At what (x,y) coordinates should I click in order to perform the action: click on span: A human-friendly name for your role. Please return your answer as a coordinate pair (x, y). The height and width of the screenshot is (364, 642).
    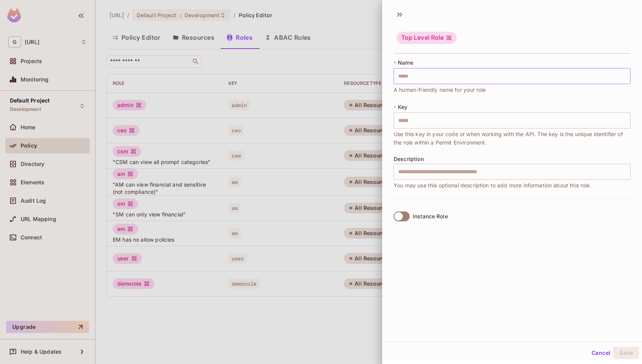
    Looking at the image, I should click on (439, 89).